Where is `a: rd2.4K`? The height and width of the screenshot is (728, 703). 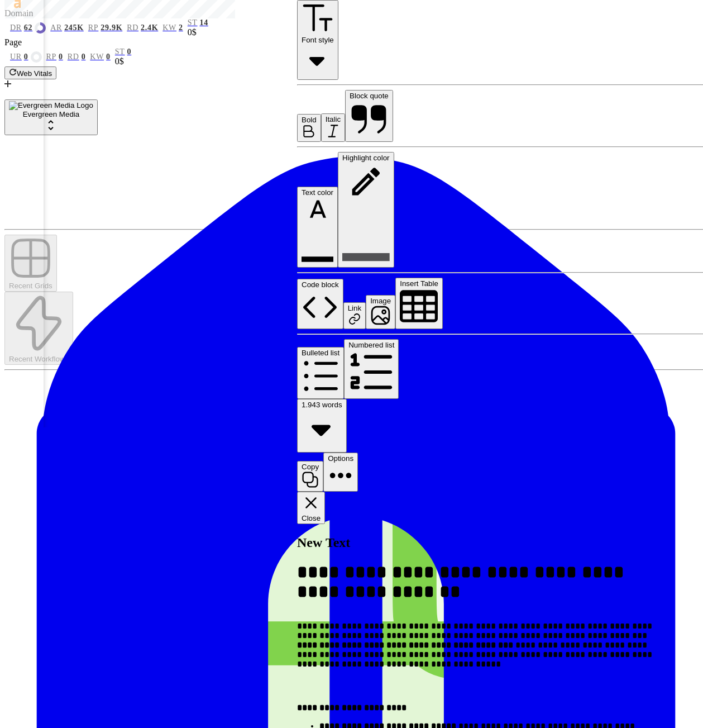
a: rd2.4K is located at coordinates (142, 28).